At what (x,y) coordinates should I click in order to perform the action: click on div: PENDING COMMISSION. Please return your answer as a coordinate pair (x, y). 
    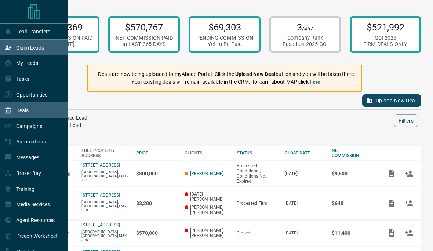
    Looking at the image, I should click on (224, 38).